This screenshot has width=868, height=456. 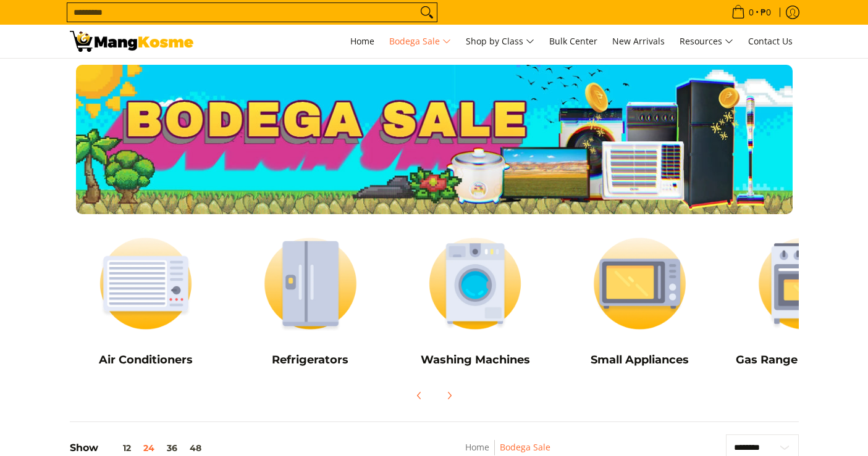 I want to click on span: ₱0, so click(x=766, y=12).